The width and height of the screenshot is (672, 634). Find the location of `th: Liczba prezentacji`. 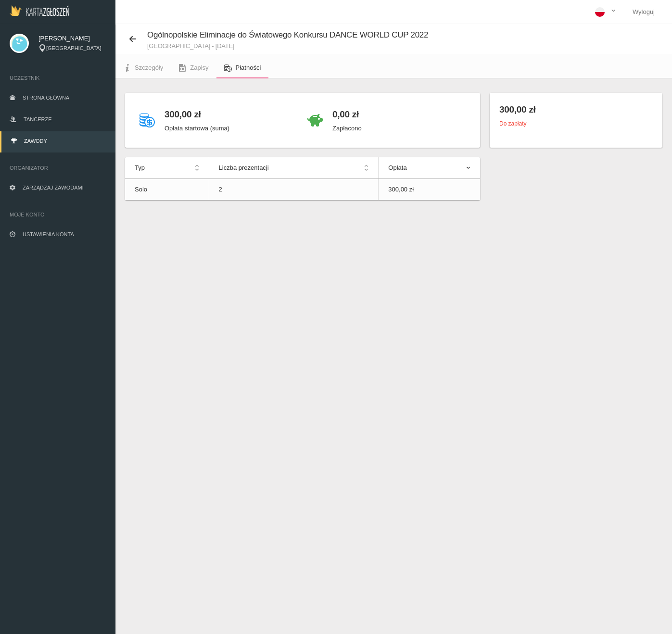

th: Liczba prezentacji is located at coordinates (293, 167).